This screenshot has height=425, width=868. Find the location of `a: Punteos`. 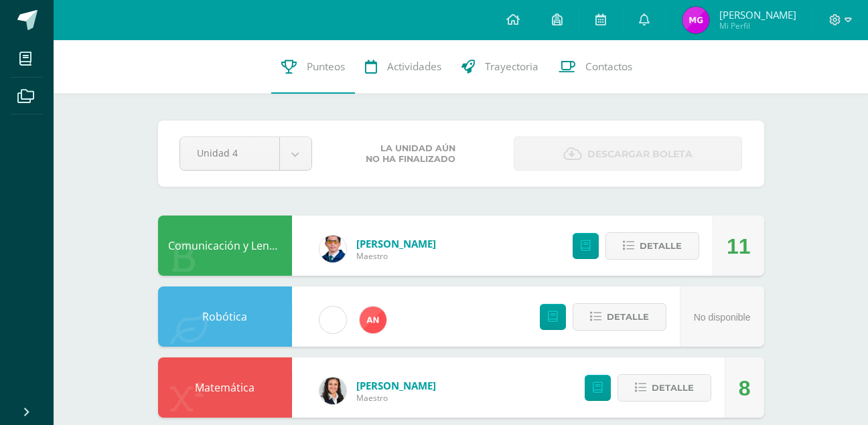

a: Punteos is located at coordinates (313, 67).